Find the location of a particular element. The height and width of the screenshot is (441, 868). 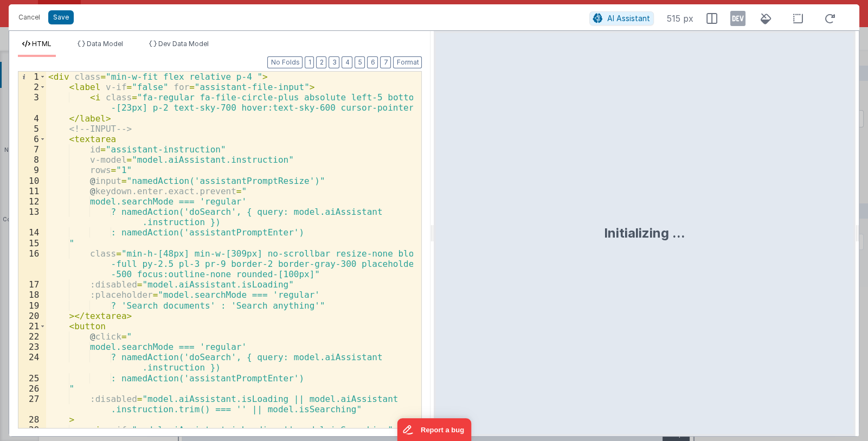

div: 7 is located at coordinates (32, 149).